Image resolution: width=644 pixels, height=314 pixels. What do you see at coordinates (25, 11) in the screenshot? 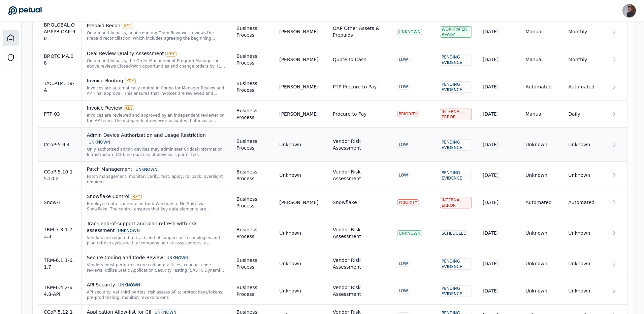
I see `a: Go to Dashboard` at bounding box center [25, 11].